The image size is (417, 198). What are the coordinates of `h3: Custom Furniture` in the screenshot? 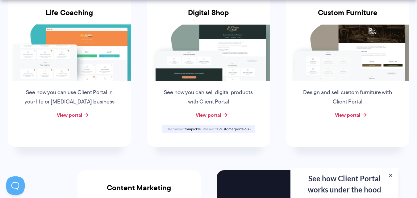 It's located at (347, 16).